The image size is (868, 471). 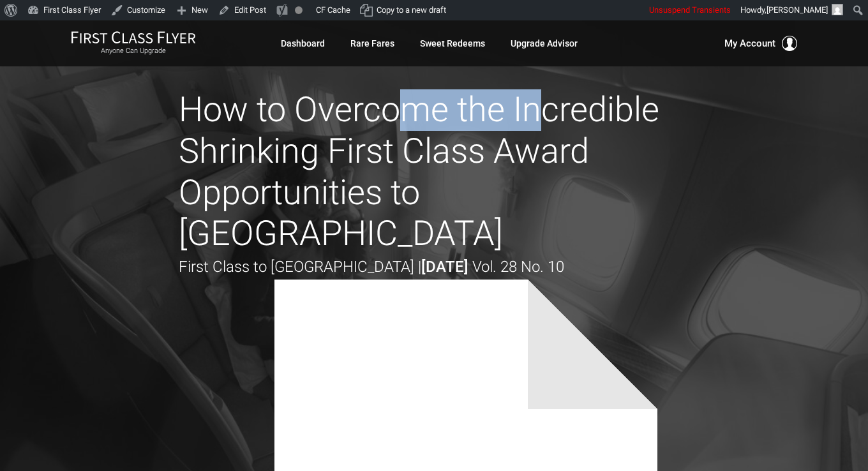 What do you see at coordinates (518, 267) in the screenshot?
I see `span: Vol. 28 No. 10` at bounding box center [518, 267].